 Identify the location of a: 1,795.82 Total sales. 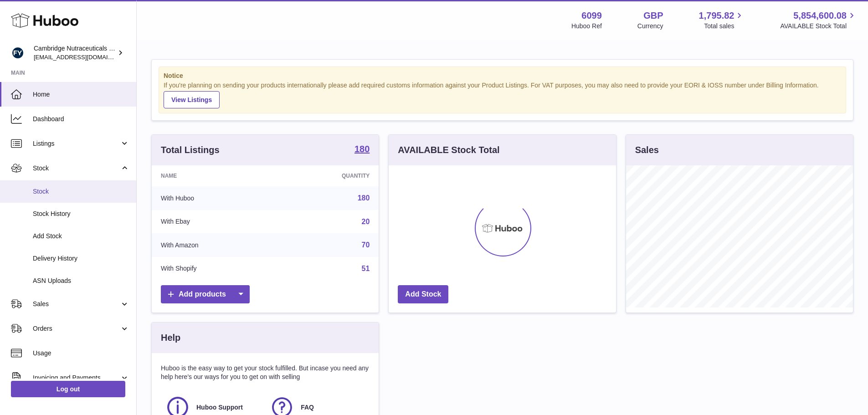
(722, 20).